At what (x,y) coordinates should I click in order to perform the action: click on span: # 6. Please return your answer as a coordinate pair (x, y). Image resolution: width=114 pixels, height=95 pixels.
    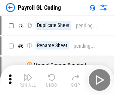
    Looking at the image, I should click on (21, 46).